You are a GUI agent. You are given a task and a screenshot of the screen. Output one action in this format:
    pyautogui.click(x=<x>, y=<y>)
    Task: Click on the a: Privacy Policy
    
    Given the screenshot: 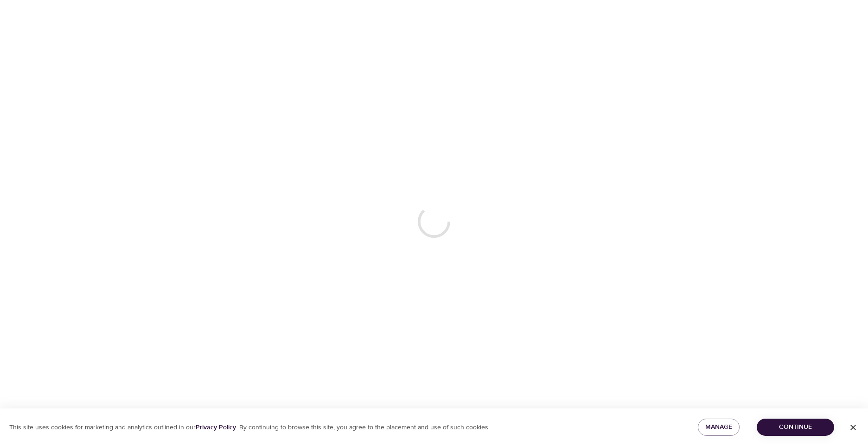 What is the action you would take?
    pyautogui.click(x=215, y=427)
    